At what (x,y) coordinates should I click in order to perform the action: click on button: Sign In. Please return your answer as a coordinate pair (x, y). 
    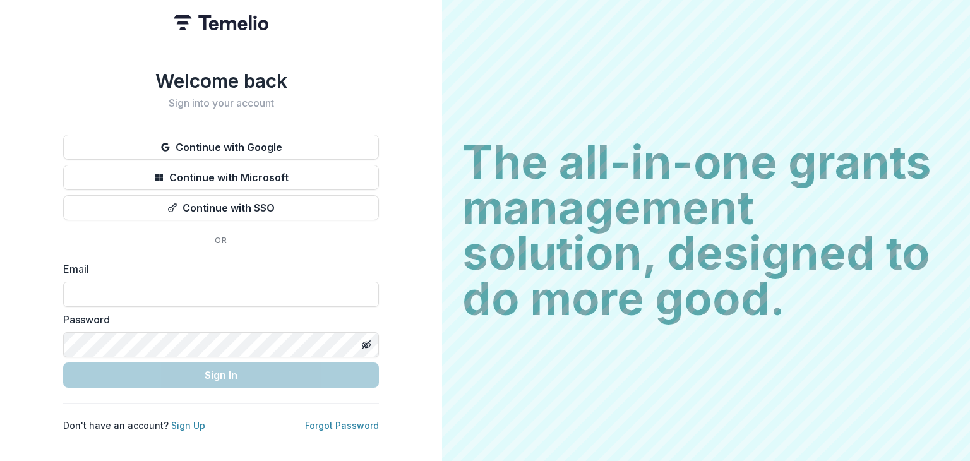
    Looking at the image, I should click on (221, 375).